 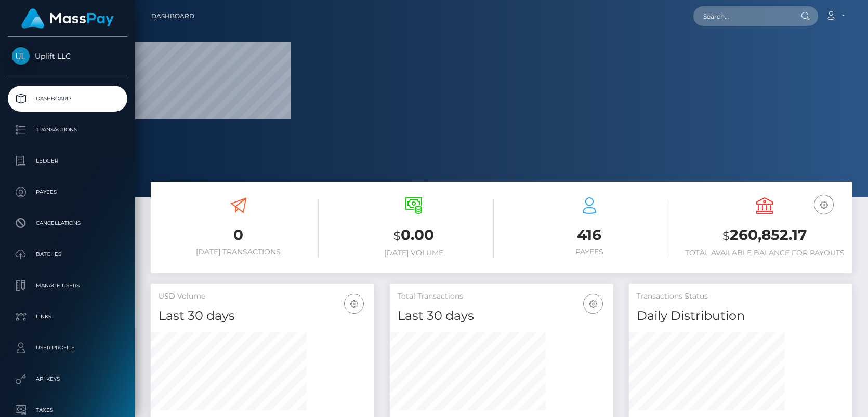 I want to click on p: Manage Users, so click(x=68, y=286).